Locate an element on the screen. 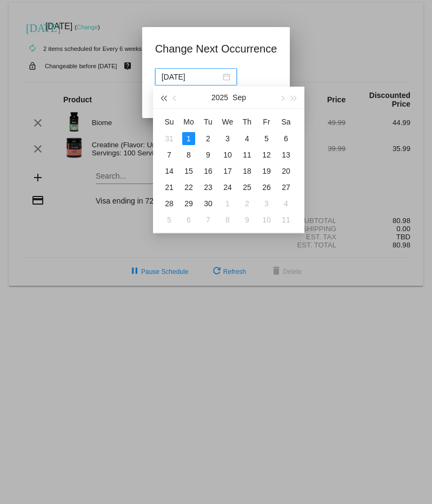 The height and width of the screenshot is (504, 432). td: 9/18/2025 is located at coordinates (247, 171).